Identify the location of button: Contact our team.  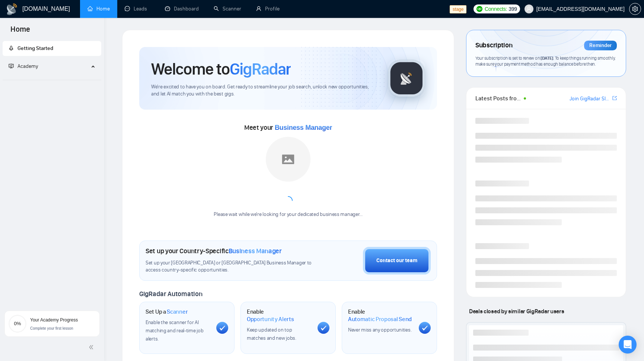
(397, 261).